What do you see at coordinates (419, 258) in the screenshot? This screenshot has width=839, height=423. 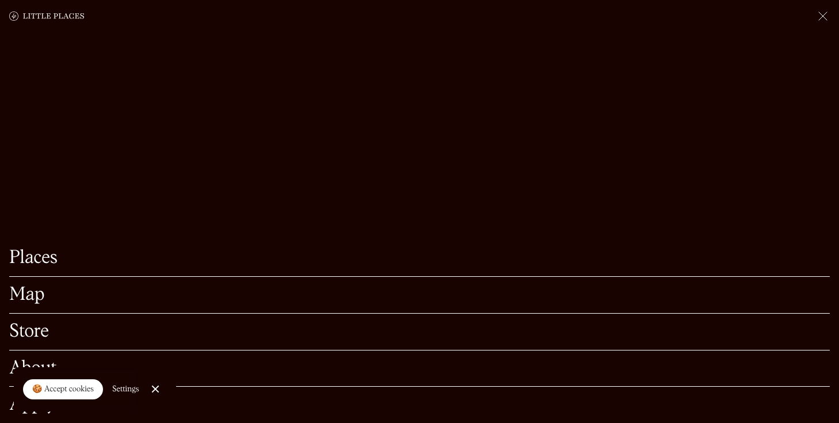 I see `a: Places` at bounding box center [419, 258].